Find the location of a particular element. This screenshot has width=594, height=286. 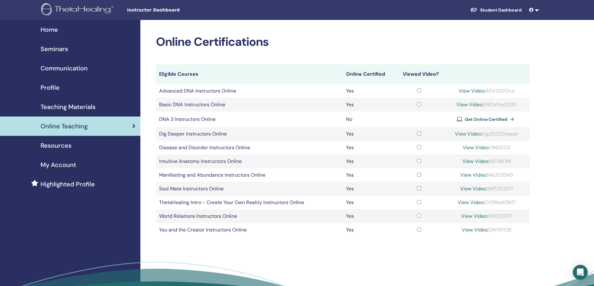

div: MA2020AB is located at coordinates (486, 175).